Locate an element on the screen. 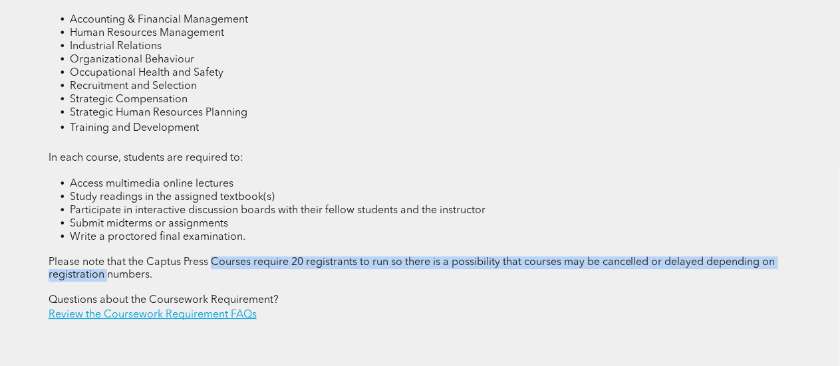  span: In each course, students are required to: is located at coordinates (146, 158).